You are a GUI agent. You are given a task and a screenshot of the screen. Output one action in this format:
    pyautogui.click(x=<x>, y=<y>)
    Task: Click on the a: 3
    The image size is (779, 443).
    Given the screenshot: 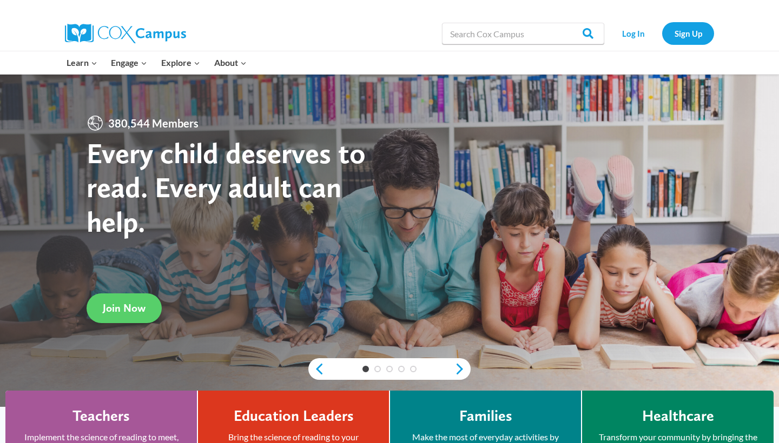 What is the action you would take?
    pyautogui.click(x=389, y=369)
    